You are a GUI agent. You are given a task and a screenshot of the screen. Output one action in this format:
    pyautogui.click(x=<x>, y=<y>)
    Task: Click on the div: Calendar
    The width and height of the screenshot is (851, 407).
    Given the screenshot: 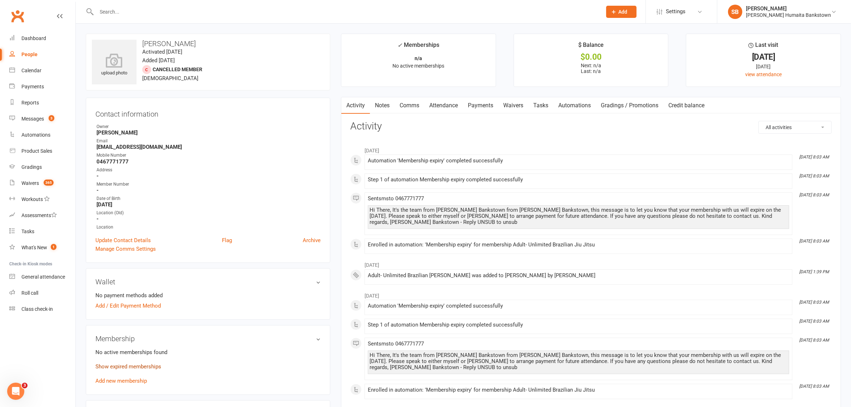 What is the action you would take?
    pyautogui.click(x=31, y=70)
    